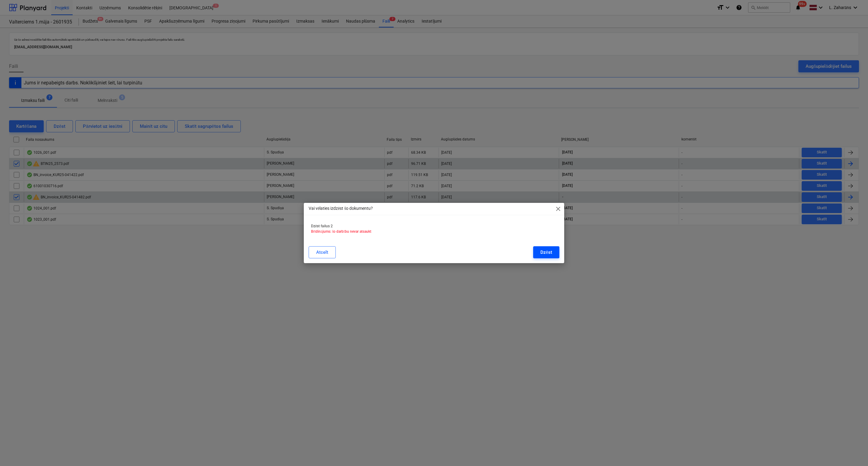 The width and height of the screenshot is (868, 466). What do you see at coordinates (322, 252) in the screenshot?
I see `button: Atcelt` at bounding box center [322, 252].